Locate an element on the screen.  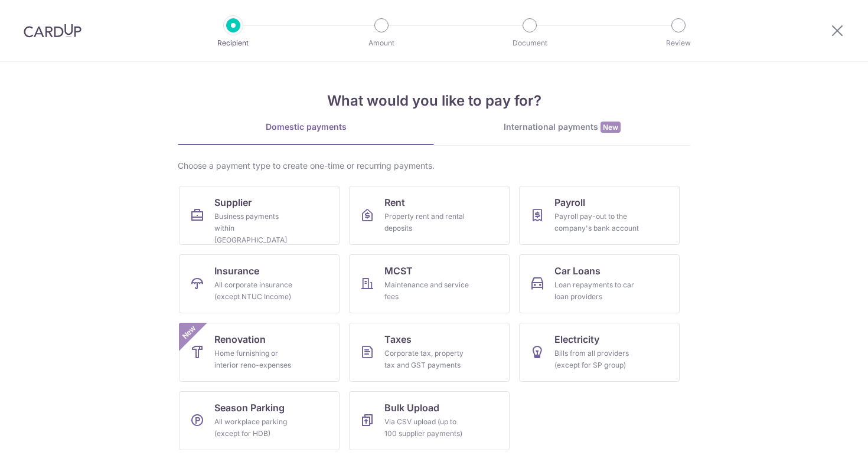
p: Amount is located at coordinates (382, 43).